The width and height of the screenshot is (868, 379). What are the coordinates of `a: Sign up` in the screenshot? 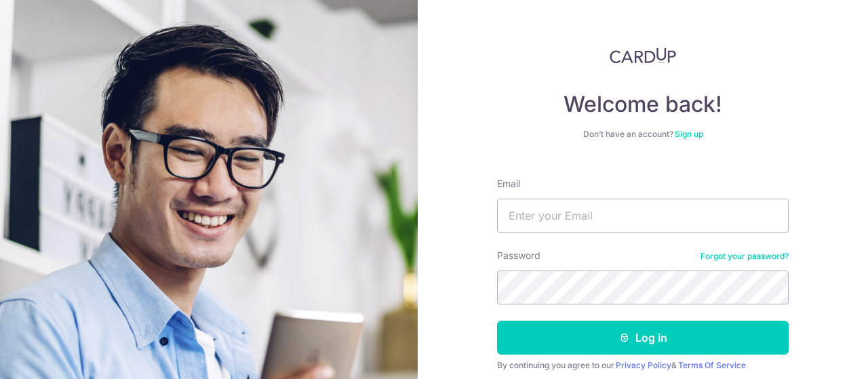 It's located at (690, 134).